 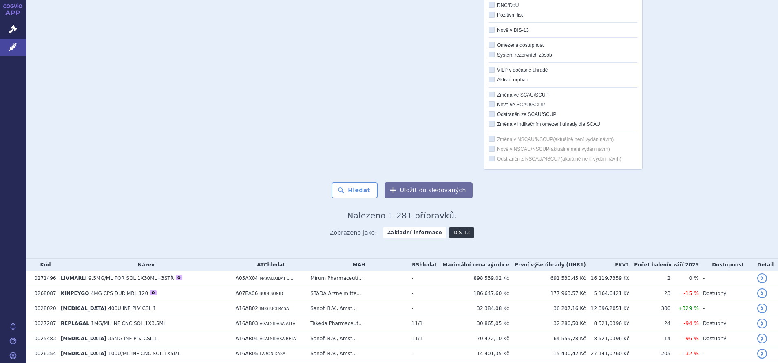 What do you see at coordinates (563, 55) in the screenshot?
I see `label: Systém rezervních zásob` at bounding box center [563, 55].